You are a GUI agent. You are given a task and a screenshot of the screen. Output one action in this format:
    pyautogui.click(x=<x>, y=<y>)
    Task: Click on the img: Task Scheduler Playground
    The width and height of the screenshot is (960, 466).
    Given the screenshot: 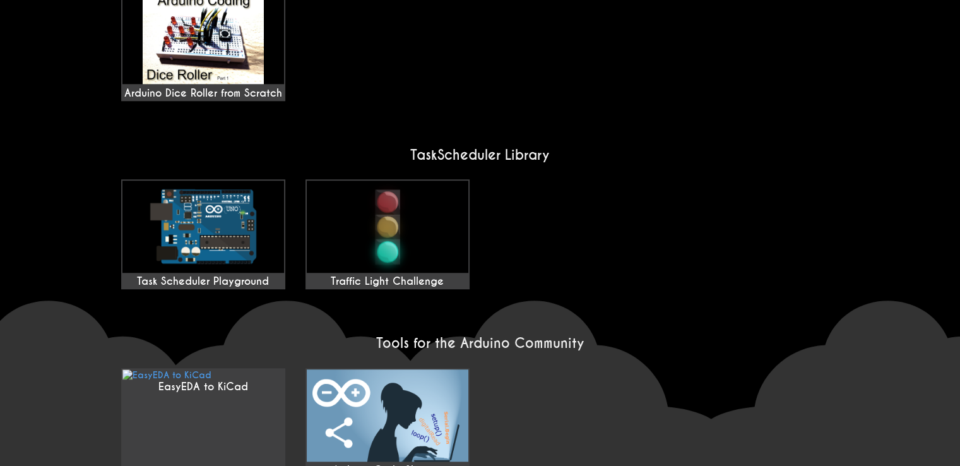 What is the action you would take?
    pyautogui.click(x=203, y=226)
    